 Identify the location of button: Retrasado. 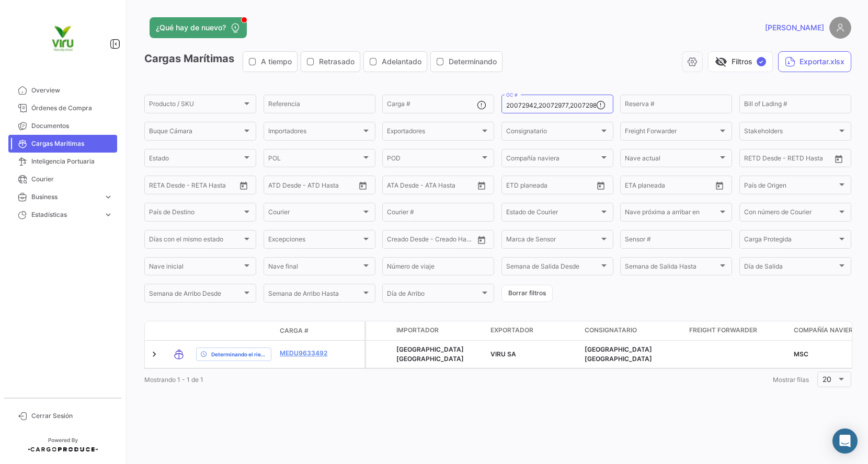
(331, 61).